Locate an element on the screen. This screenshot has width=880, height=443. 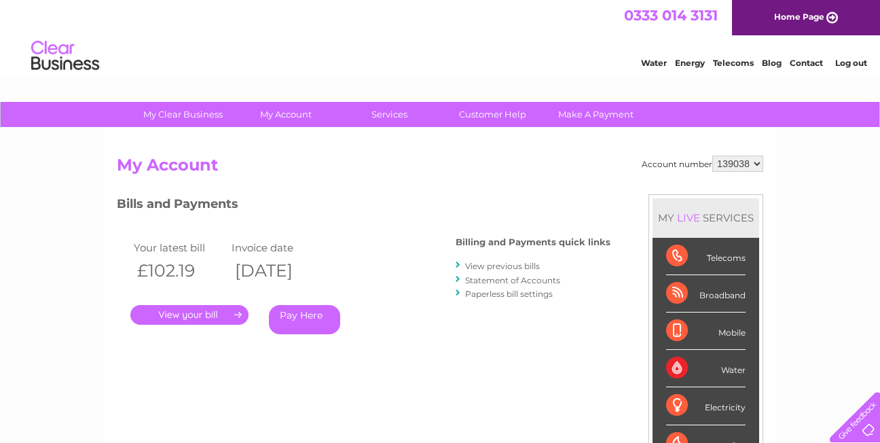
img: logo.png is located at coordinates (65, 56).